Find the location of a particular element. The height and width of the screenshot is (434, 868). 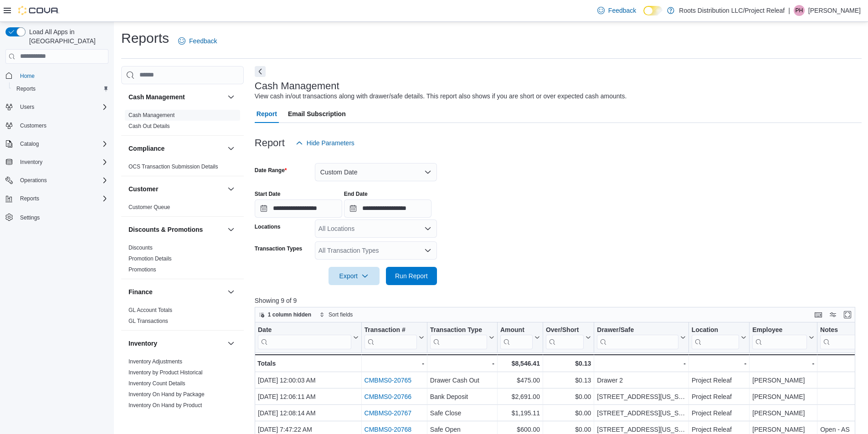

p: Showing 9 of 9 is located at coordinates (558, 300).